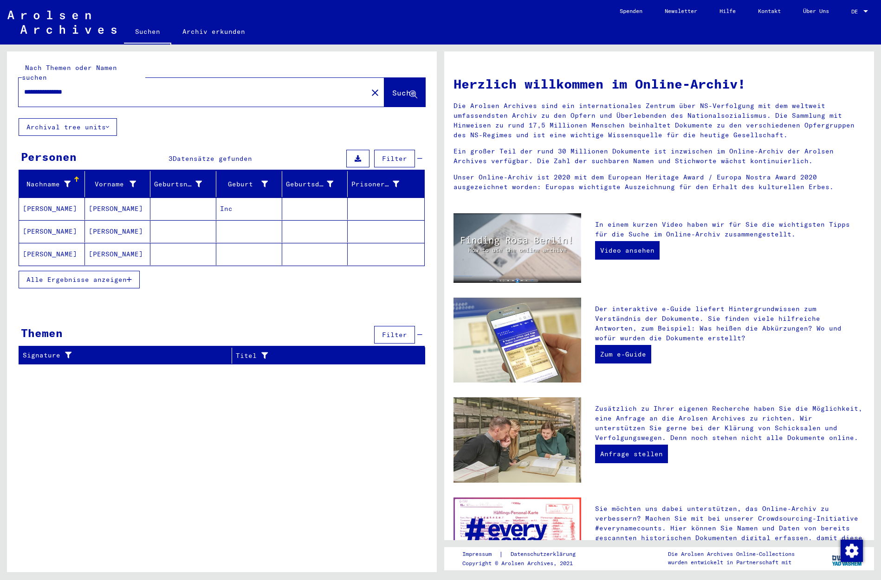 Image resolution: width=881 pixels, height=580 pixels. Describe the element at coordinates (659, 182) in the screenshot. I see `p: Unser Online-Archiv ist 2020 mit dem European Heritage Award / Europa Nostra Award 2020 ausgezeic...` at that location.